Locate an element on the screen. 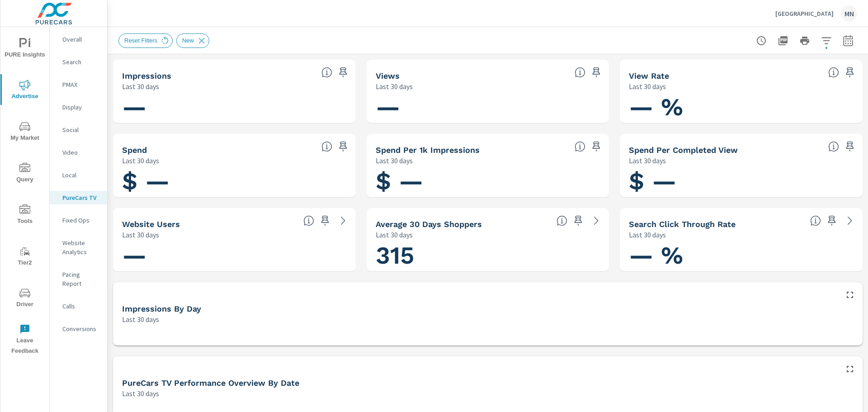 The height and width of the screenshot is (412, 868). span: Driver is located at coordinates (25, 298).